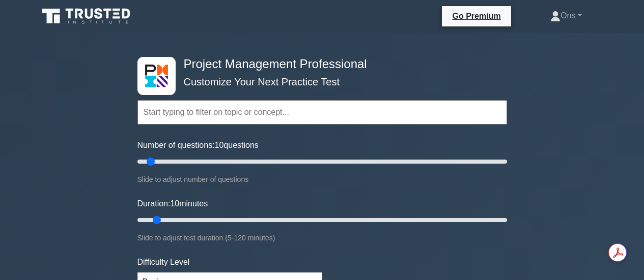 The width and height of the screenshot is (644, 280). What do you see at coordinates (172, 204) in the screenshot?
I see `label: Duration: minutes` at bounding box center [172, 204].